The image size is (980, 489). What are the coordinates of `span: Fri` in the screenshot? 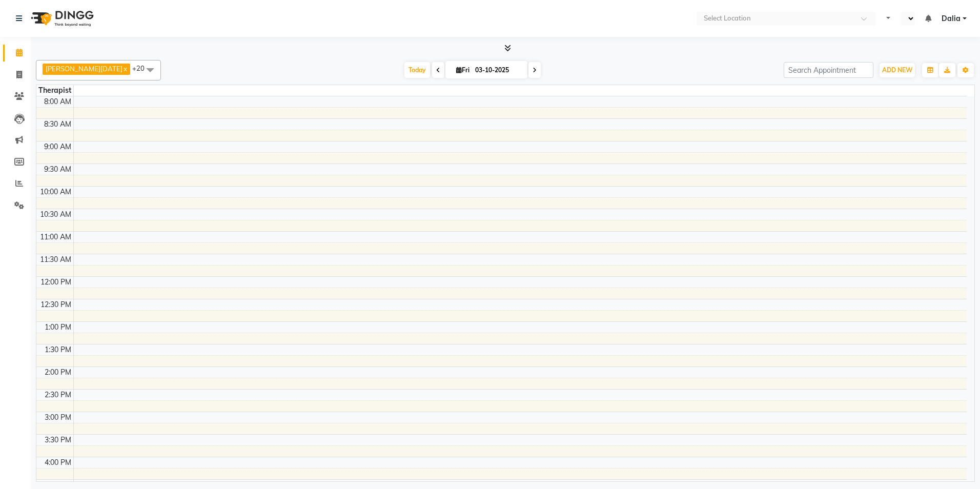 It's located at (463, 70).